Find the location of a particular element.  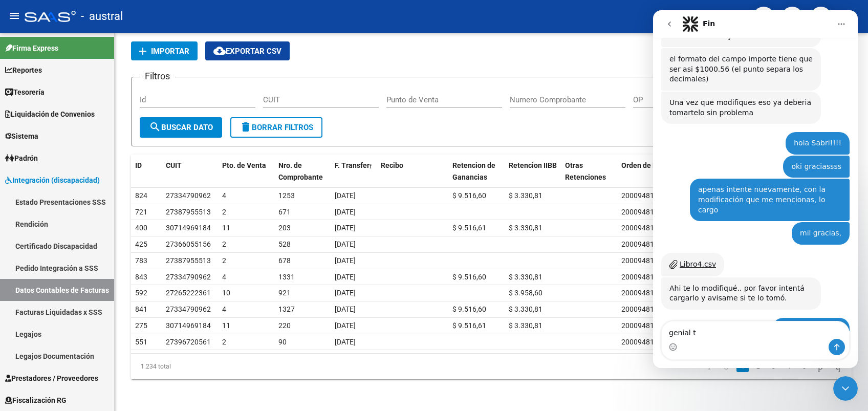

datatable-header-cell: Nro. de Comprobante is located at coordinates (302, 172).